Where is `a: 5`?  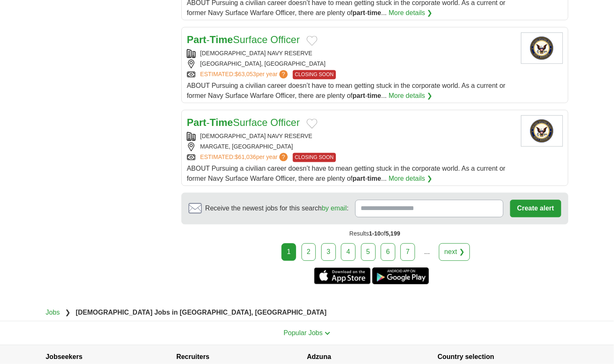 a: 5 is located at coordinates (368, 252).